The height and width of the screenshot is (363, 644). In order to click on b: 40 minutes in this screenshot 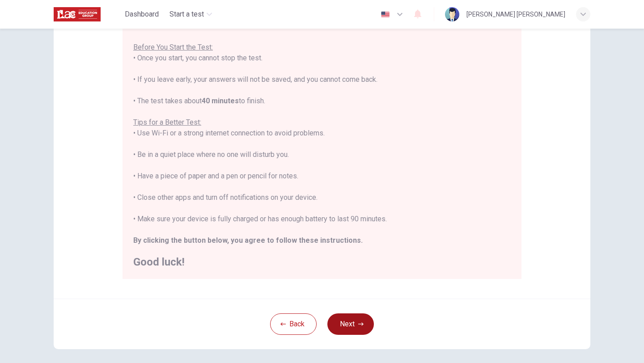, I will do `click(220, 101)`.